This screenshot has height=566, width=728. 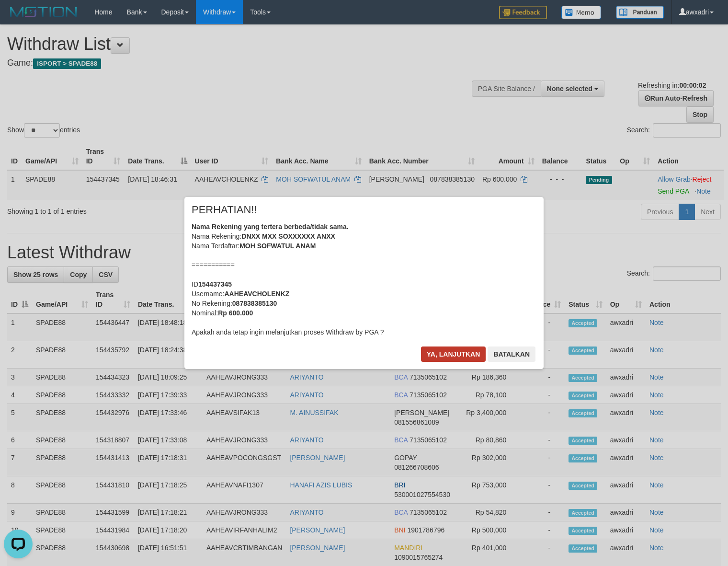 I want to click on span: PERHATIAN!!, so click(x=224, y=210).